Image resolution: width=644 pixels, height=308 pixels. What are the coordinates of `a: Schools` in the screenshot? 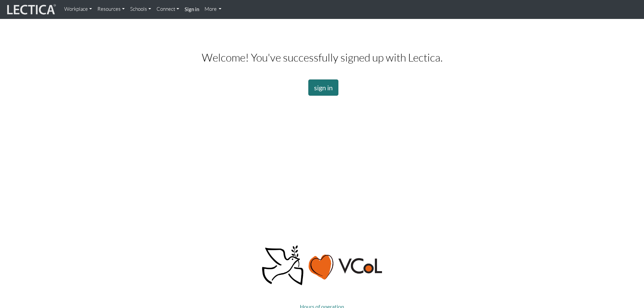 It's located at (141, 9).